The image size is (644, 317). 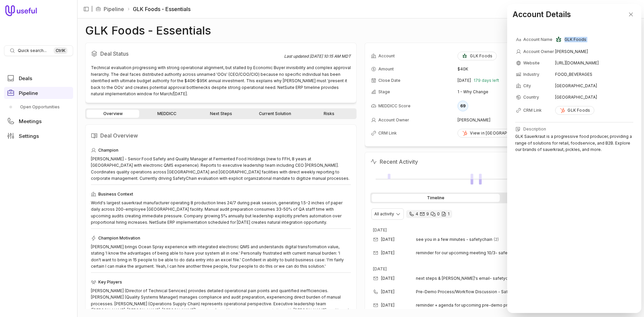 I want to click on span: Website, so click(x=531, y=63).